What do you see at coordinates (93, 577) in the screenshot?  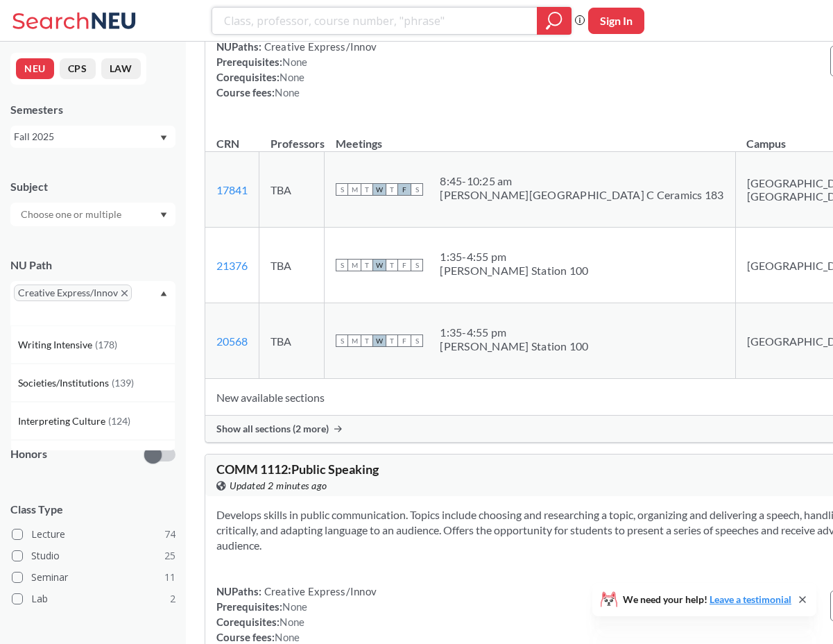 I see `label: Seminar` at bounding box center [93, 577].